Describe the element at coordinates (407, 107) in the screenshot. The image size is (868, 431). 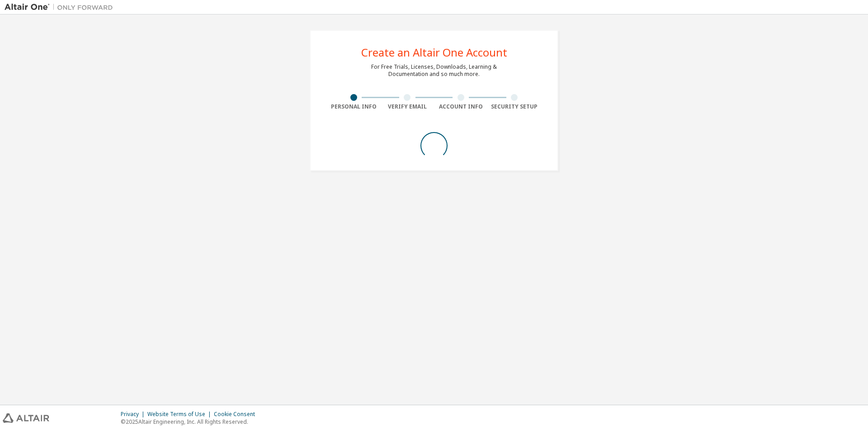
I see `div: Verify Email` at that location.